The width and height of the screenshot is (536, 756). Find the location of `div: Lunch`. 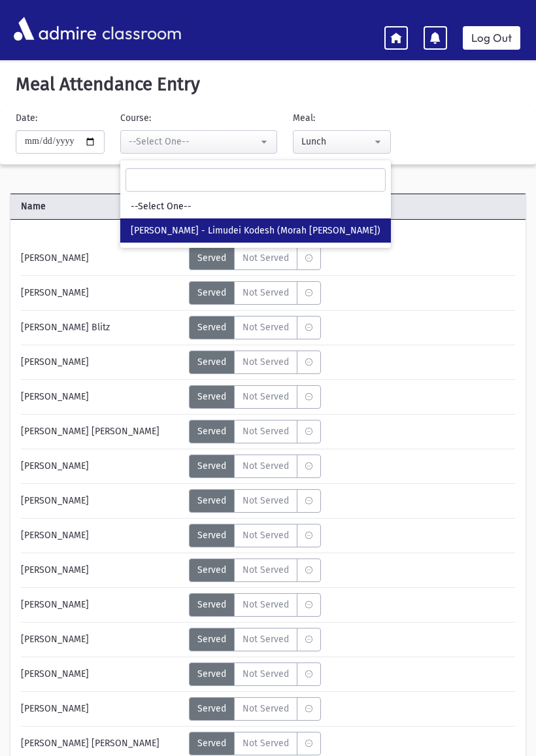

div: Lunch is located at coordinates (337, 141).